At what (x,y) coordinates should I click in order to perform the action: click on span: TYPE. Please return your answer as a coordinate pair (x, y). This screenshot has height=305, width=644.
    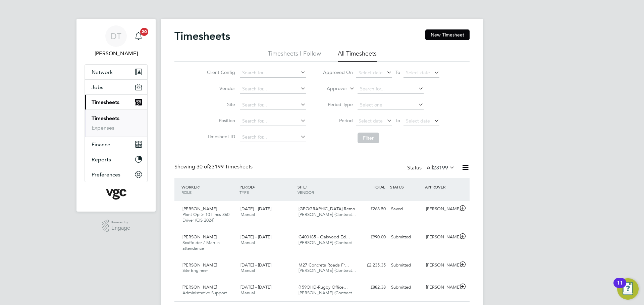
    Looking at the image, I should click on (244, 192).